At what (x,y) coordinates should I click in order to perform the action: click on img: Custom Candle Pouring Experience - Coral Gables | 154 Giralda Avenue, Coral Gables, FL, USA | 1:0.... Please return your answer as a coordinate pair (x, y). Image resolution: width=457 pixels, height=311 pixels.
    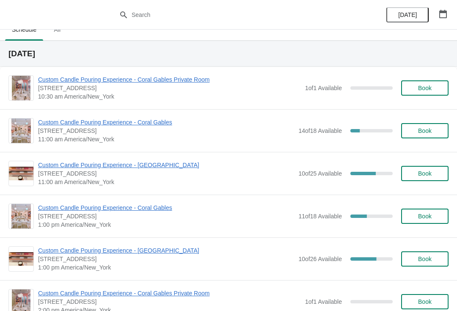
    Looking at the image, I should click on (21, 216).